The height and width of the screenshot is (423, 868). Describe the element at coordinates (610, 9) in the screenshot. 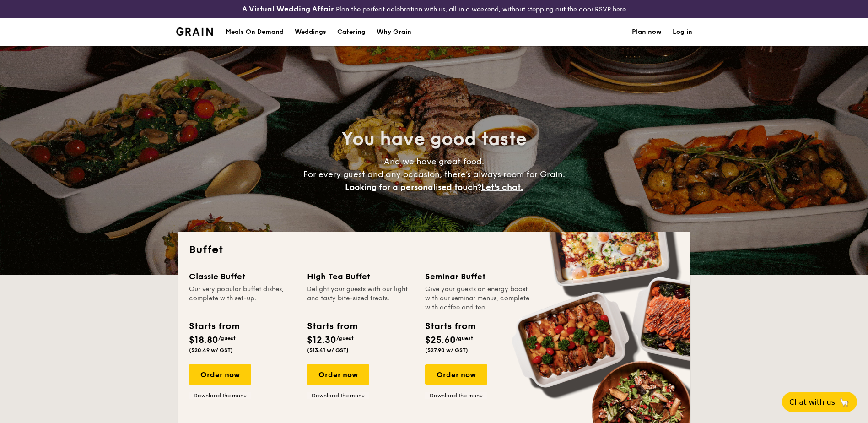

I see `a: RSVP here` at that location.